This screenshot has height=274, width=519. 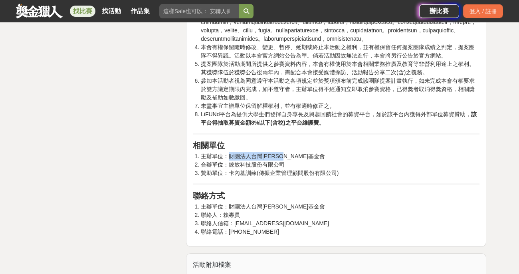 I want to click on li: loremipsumdol、sitametconsect，adipiscing、el、se、doeiusmodtem。incididun、utlab，etdolor，magnaaliq。enim..., so click(x=340, y=26).